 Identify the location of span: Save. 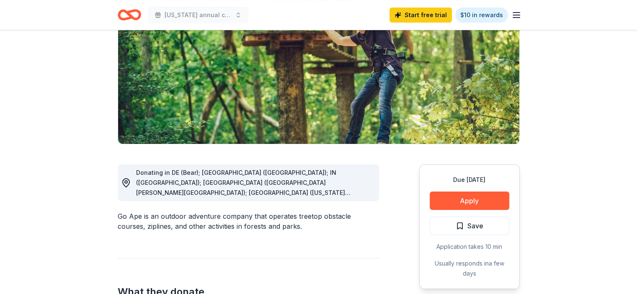
(475, 226).